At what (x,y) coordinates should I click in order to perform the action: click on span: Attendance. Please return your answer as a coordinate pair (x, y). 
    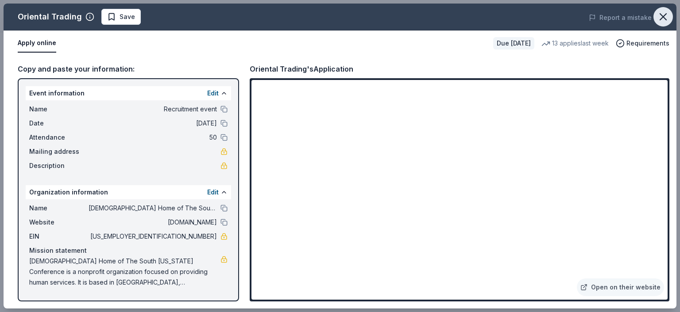
    Looking at the image, I should click on (59, 138).